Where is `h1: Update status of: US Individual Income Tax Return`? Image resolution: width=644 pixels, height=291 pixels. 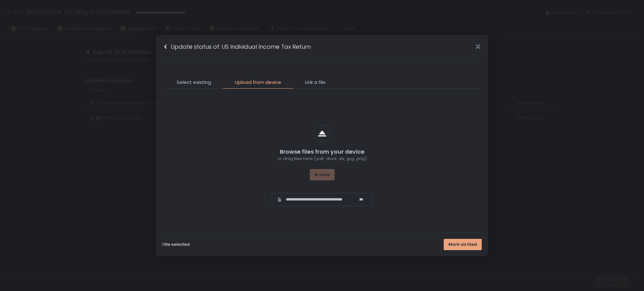 h1: Update status of: US Individual Income Tax Return is located at coordinates (240, 47).